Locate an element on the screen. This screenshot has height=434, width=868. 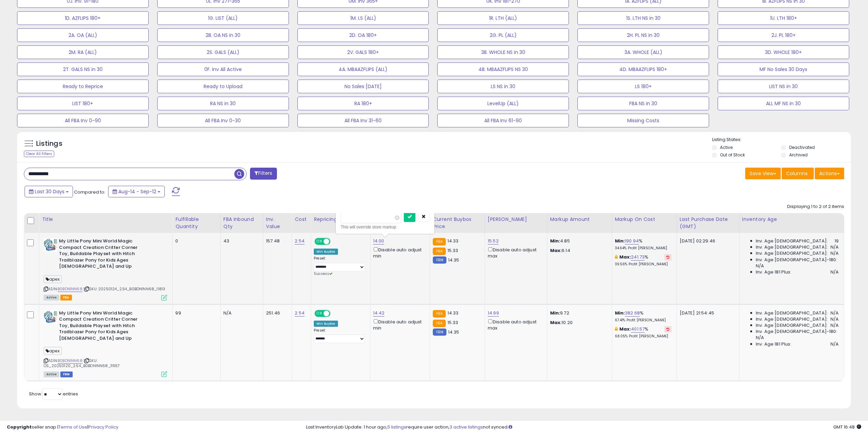
button: 2A. OA (ALL) is located at coordinates (83, 36).